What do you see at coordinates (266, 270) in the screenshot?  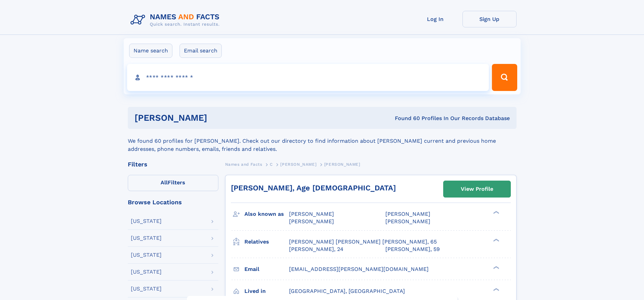 I see `h3: Email` at bounding box center [266, 270].